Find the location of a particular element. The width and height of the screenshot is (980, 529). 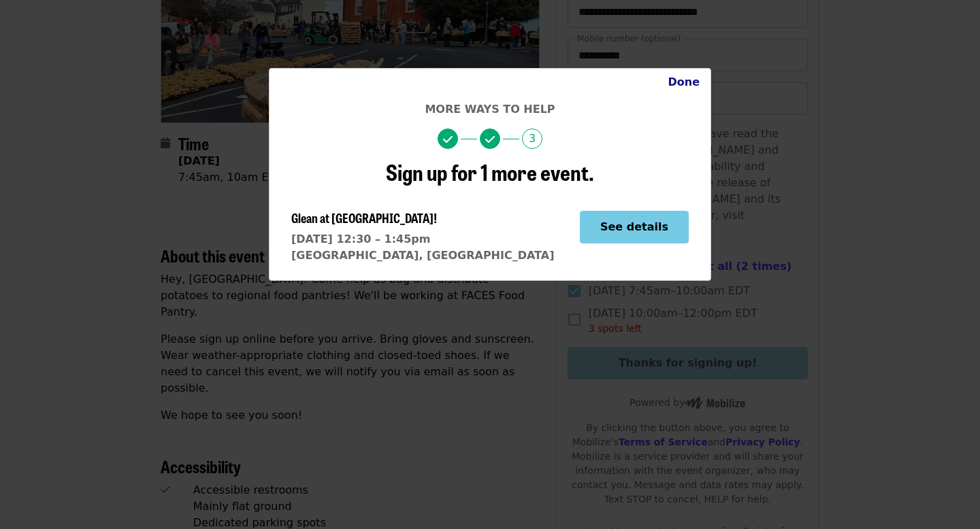

span: Sign up for 1 more event. is located at coordinates (490, 171).